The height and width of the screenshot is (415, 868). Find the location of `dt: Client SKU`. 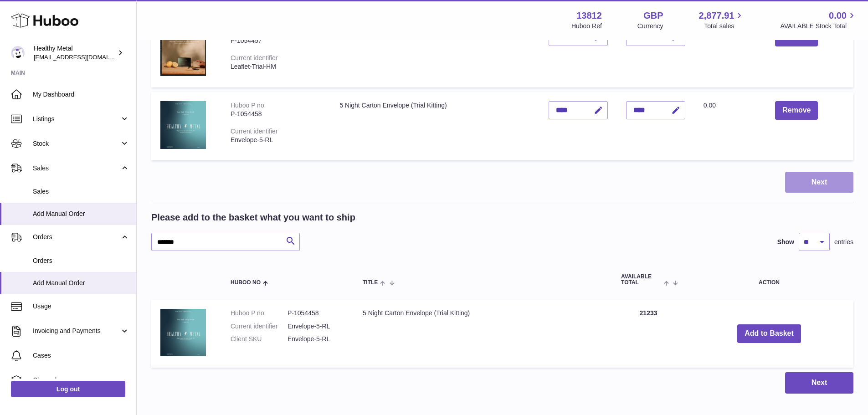

dt: Client SKU is located at coordinates (258, 339).